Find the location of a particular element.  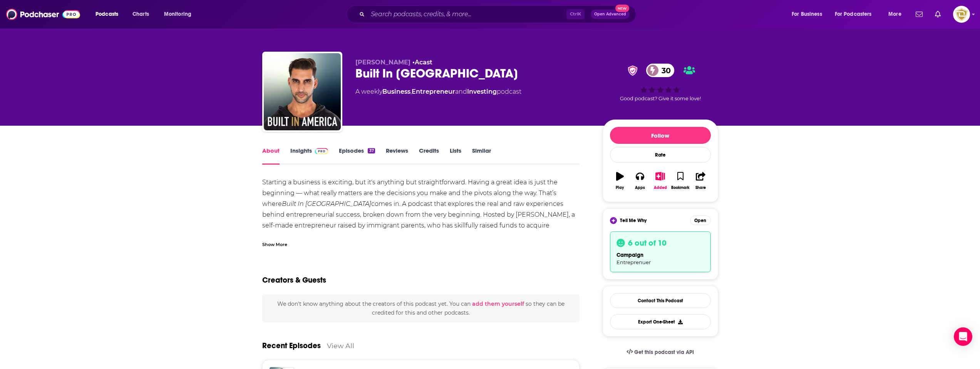

a: Business is located at coordinates (396, 92).